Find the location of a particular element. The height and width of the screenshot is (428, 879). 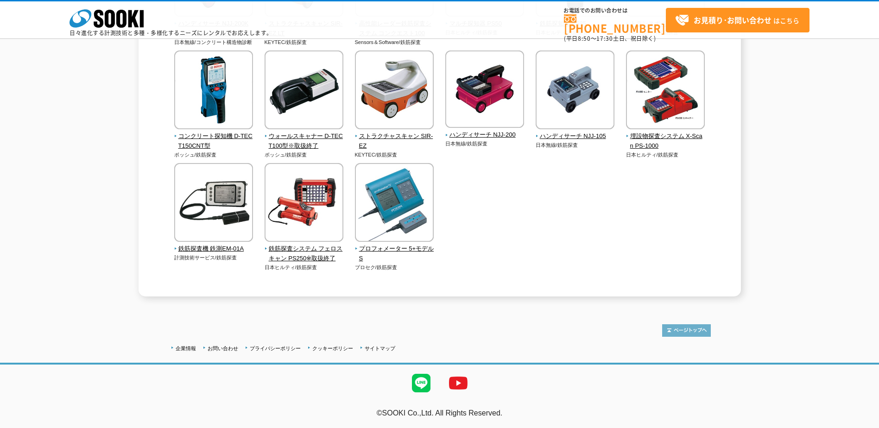

a: お問い合わせ is located at coordinates (223, 349).